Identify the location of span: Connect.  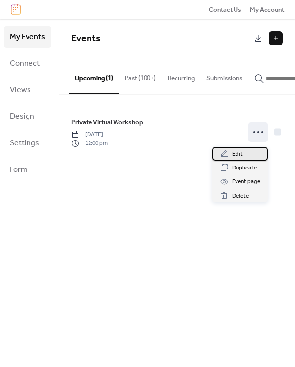
(25, 64).